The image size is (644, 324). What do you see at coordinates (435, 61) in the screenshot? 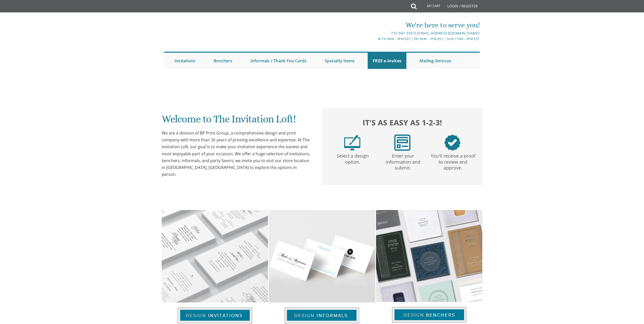
I see `a: Mailing Services` at bounding box center [435, 61].